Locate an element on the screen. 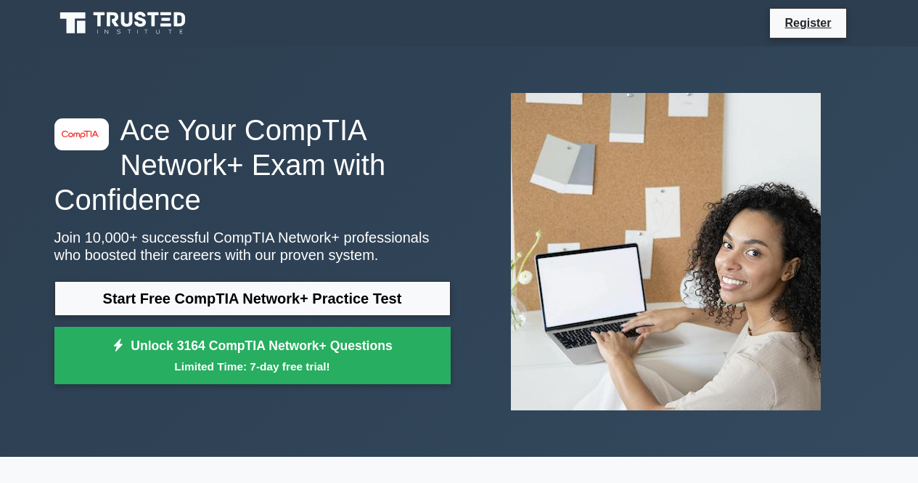 The image size is (918, 483). a: Unlock 3164 CompTIA Network+ QuestionsLimited Time: 7-day free trial! is located at coordinates (253, 356).